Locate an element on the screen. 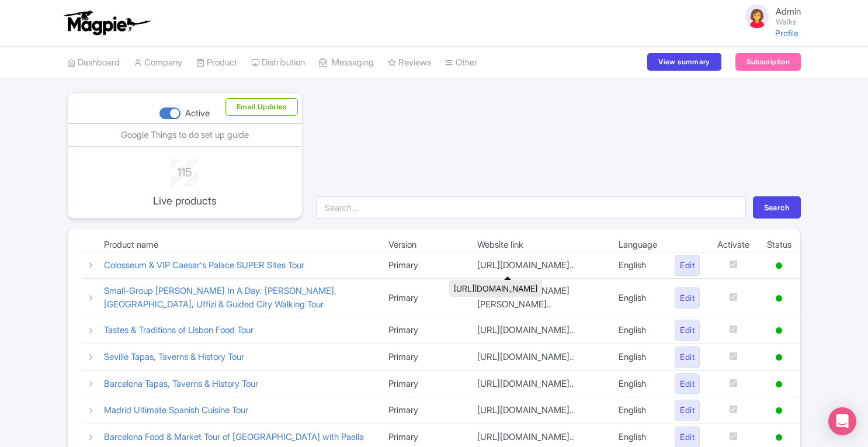  div: Active is located at coordinates (198, 113).